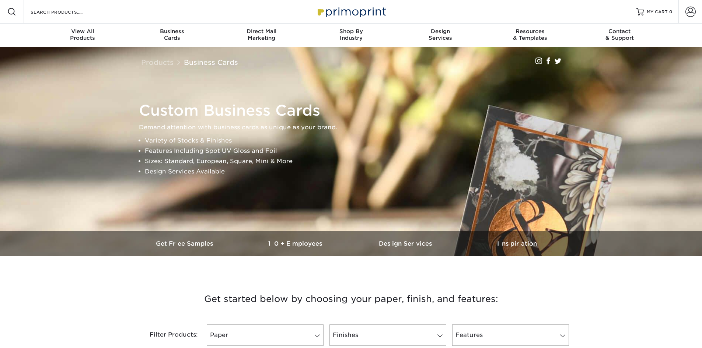 Image resolution: width=702 pixels, height=348 pixels. I want to click on img: Primoprint, so click(351, 11).